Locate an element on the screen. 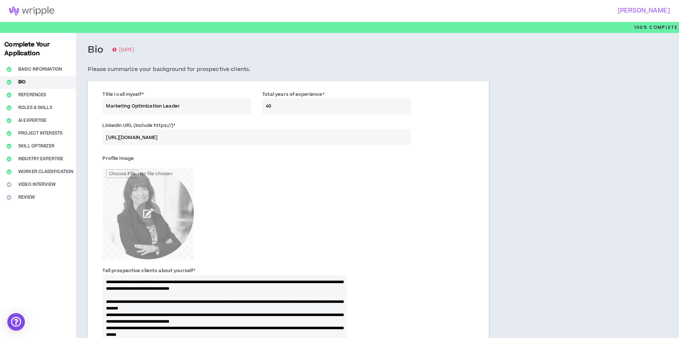  label: Total years of experience is located at coordinates (293, 94).